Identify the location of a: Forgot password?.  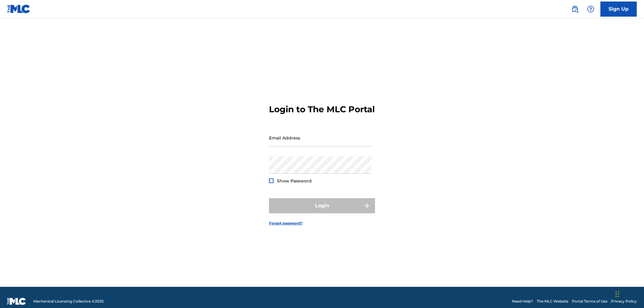
(286, 224).